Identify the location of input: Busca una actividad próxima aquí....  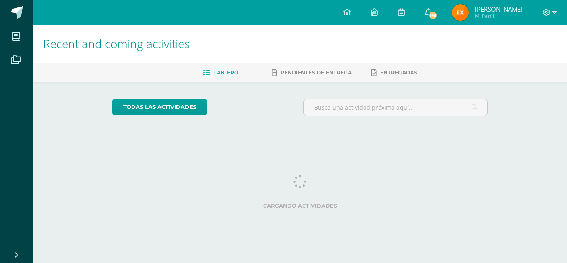
(395, 107).